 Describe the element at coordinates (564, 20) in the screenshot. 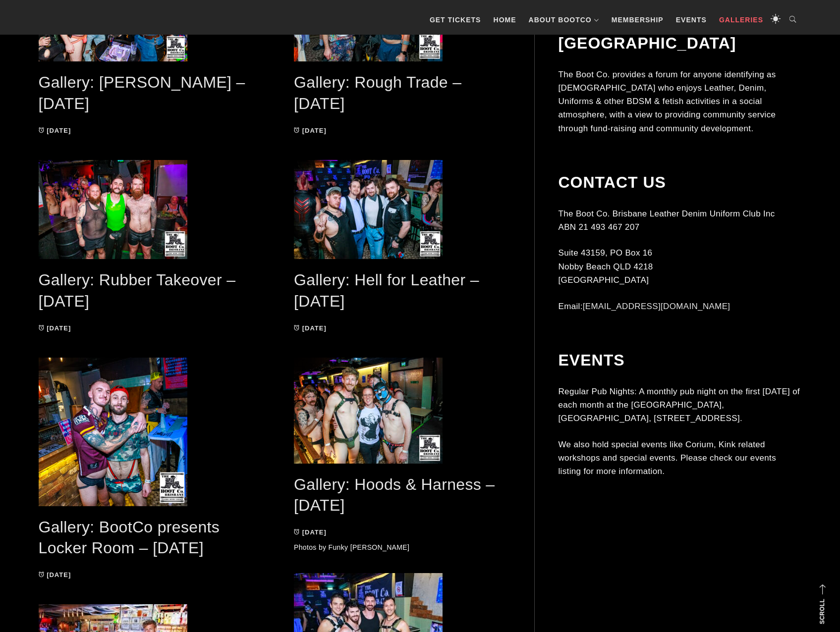

I see `a: About BootCo` at that location.